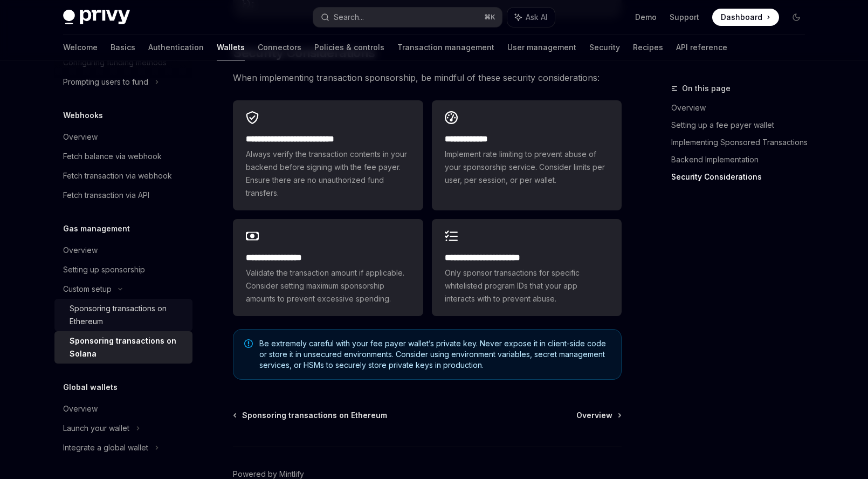 Image resolution: width=868 pixels, height=479 pixels. What do you see at coordinates (604, 47) in the screenshot?
I see `a: Security` at bounding box center [604, 47].